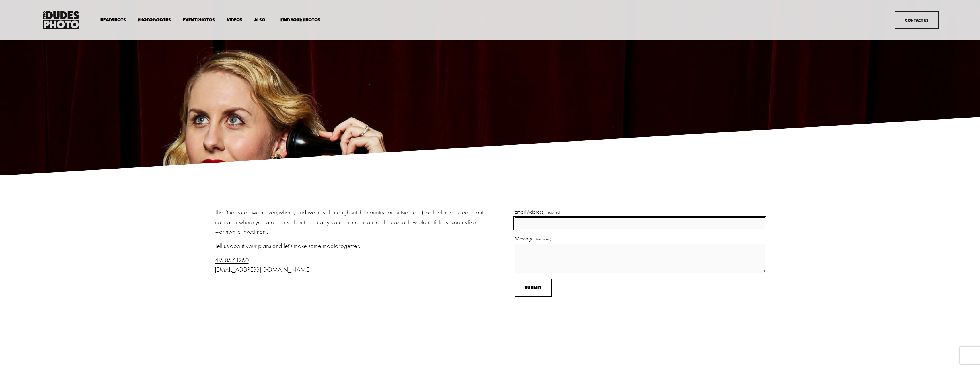  Describe the element at coordinates (300, 20) in the screenshot. I see `span: Find Your Photos` at that location.